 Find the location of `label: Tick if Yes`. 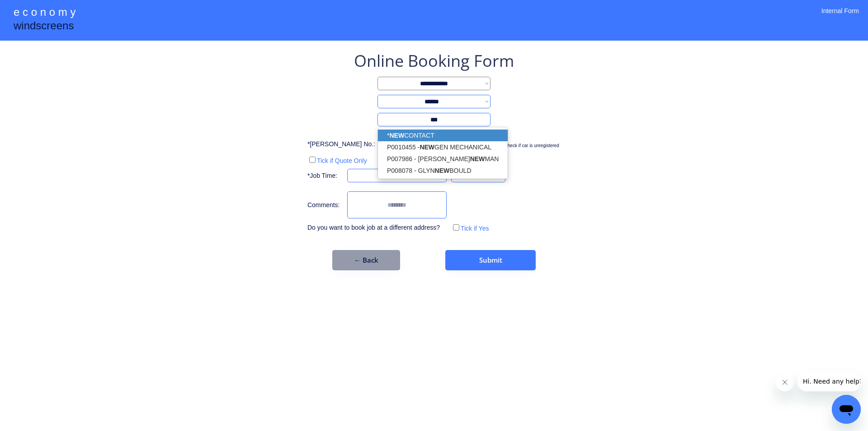

label: Tick if Yes is located at coordinates (474, 229).